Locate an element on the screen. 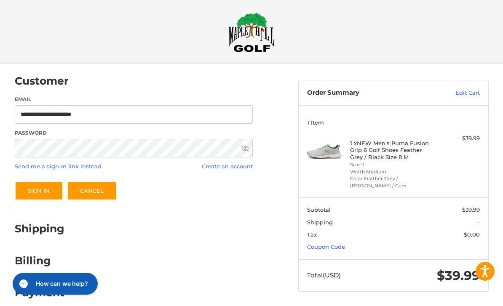 The image size is (503, 306). a: Create an account is located at coordinates (227, 166).